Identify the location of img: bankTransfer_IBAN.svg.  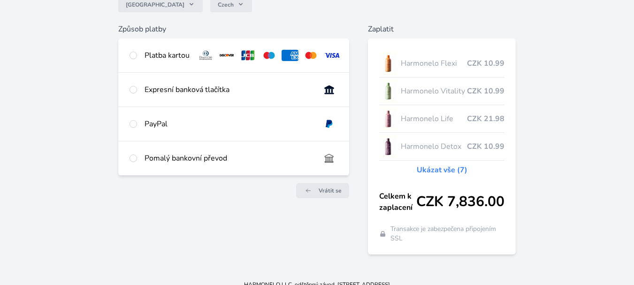
(329, 158).